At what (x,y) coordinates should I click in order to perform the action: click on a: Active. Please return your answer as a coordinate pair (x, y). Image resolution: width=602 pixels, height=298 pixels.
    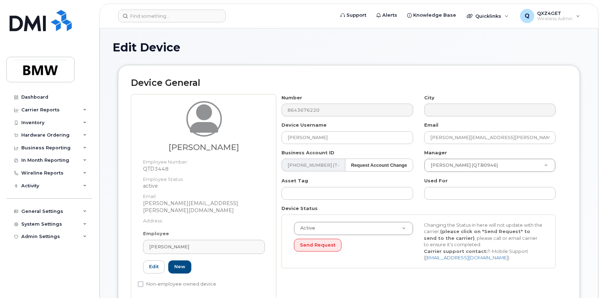
    Looking at the image, I should click on (354, 229).